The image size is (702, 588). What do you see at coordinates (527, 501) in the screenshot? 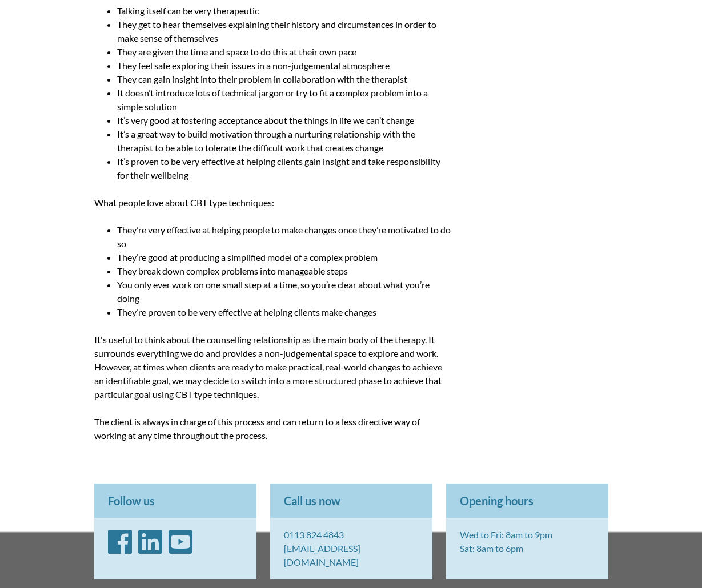
I see `p: Opening hours` at bounding box center [527, 501].